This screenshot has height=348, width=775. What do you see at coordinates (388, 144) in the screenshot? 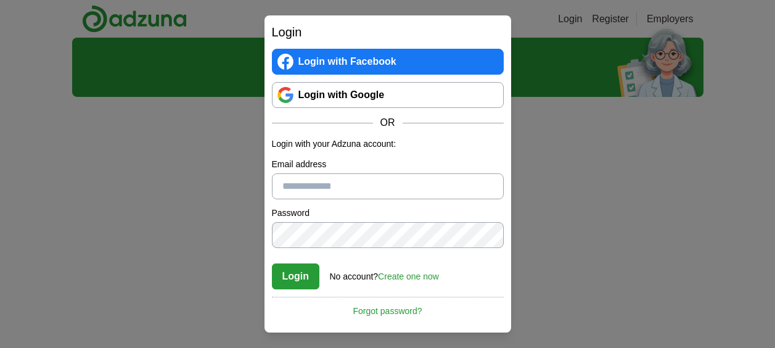
I see `p: Login with your Adzuna account:` at bounding box center [388, 144].